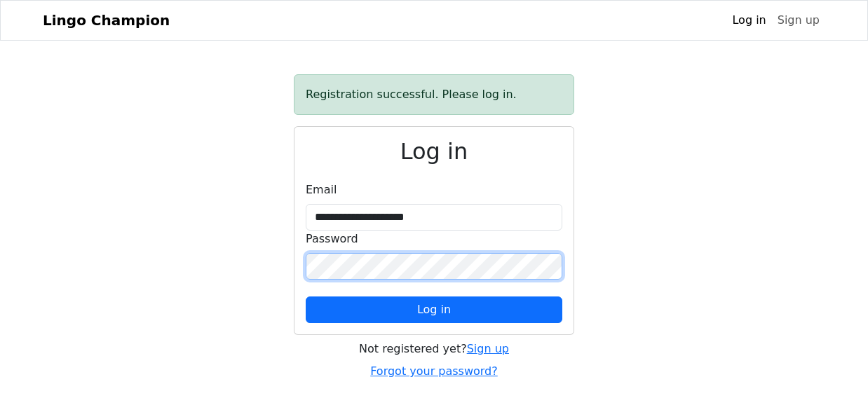  What do you see at coordinates (106, 20) in the screenshot?
I see `a: Lingo Champion` at bounding box center [106, 20].